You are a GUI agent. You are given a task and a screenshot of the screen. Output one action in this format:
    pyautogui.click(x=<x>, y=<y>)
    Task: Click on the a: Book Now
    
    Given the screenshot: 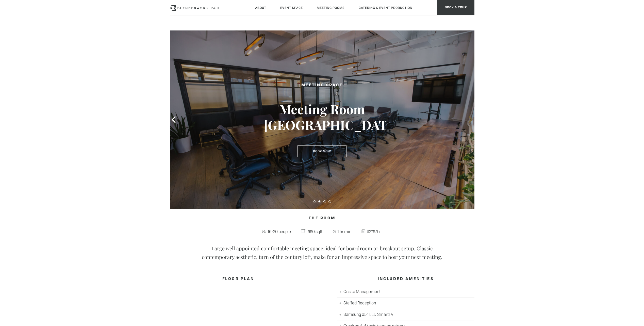 What is the action you would take?
    pyautogui.click(x=322, y=151)
    